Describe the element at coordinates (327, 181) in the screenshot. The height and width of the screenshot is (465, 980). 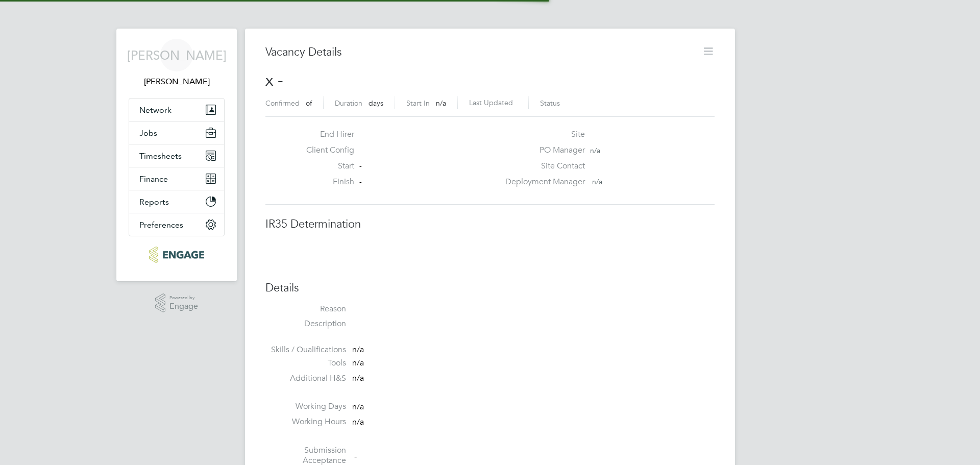
I see `label: Finish` at that location.